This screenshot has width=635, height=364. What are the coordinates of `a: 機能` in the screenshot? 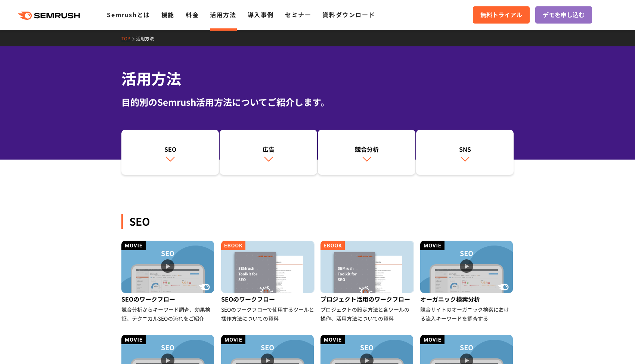 It's located at (168, 15).